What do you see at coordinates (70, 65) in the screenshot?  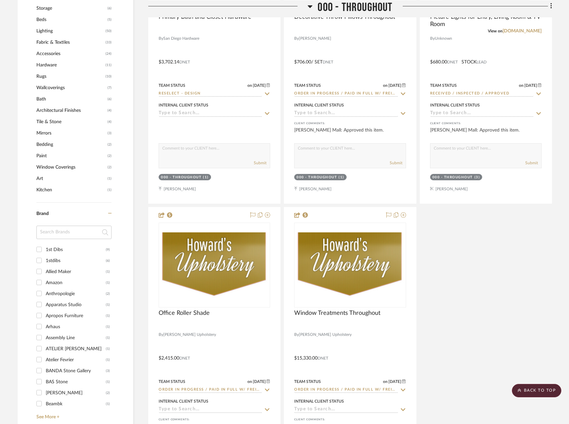 I see `span: Hardware` at bounding box center [70, 65].